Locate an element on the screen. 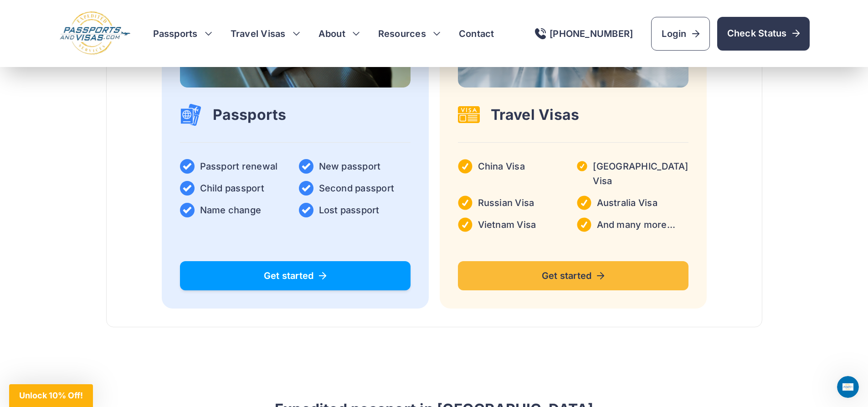  span: Check Status is located at coordinates (764, 33).